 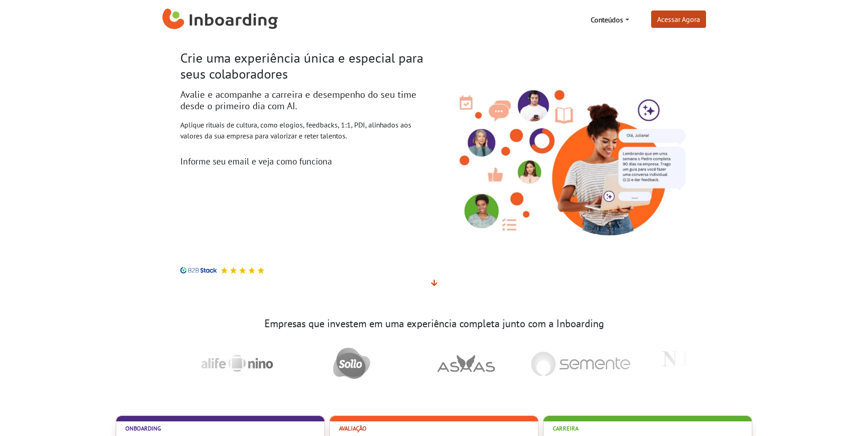 What do you see at coordinates (199, 270) in the screenshot?
I see `img: B2B Stack logo` at bounding box center [199, 270].